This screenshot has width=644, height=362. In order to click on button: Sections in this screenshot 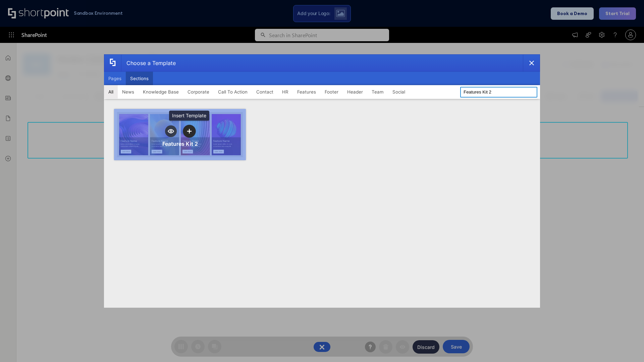, I will do `click(139, 78)`.